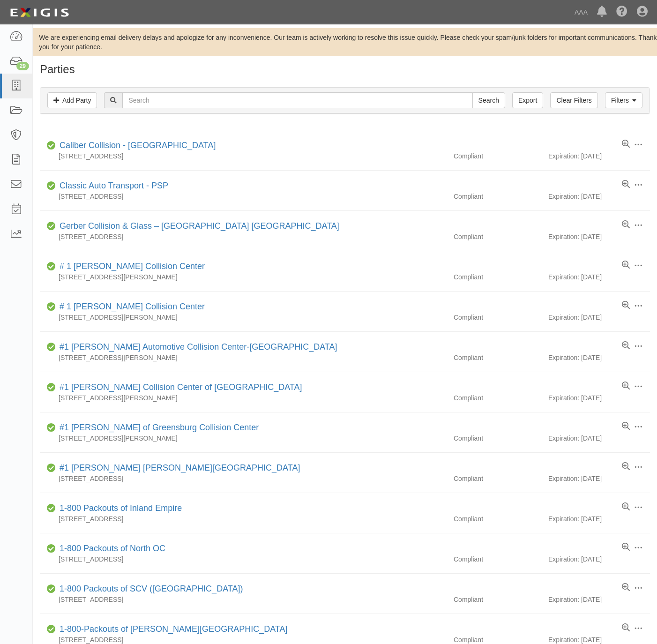  Describe the element at coordinates (581, 12) in the screenshot. I see `a: AAA` at that location.